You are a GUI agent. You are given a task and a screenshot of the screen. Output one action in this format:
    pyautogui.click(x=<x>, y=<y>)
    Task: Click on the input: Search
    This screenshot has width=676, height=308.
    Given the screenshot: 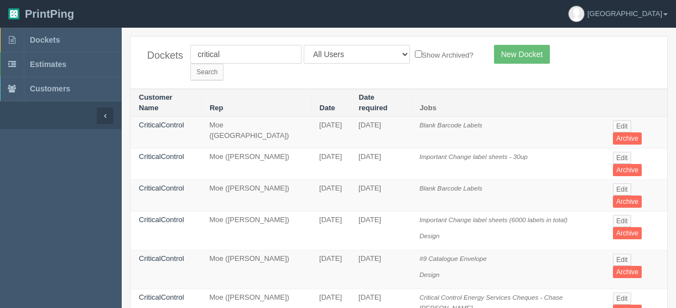 What is the action you would take?
    pyautogui.click(x=207, y=72)
    